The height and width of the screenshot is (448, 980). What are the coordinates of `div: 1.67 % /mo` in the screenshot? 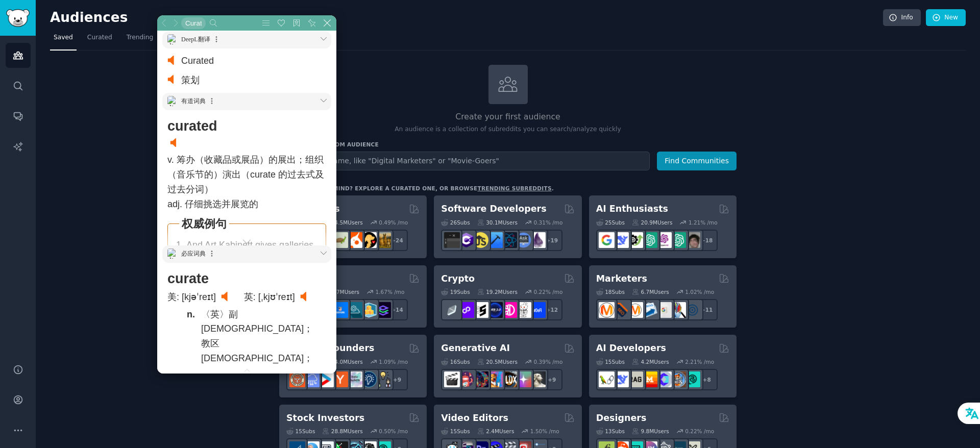 It's located at (390, 292).